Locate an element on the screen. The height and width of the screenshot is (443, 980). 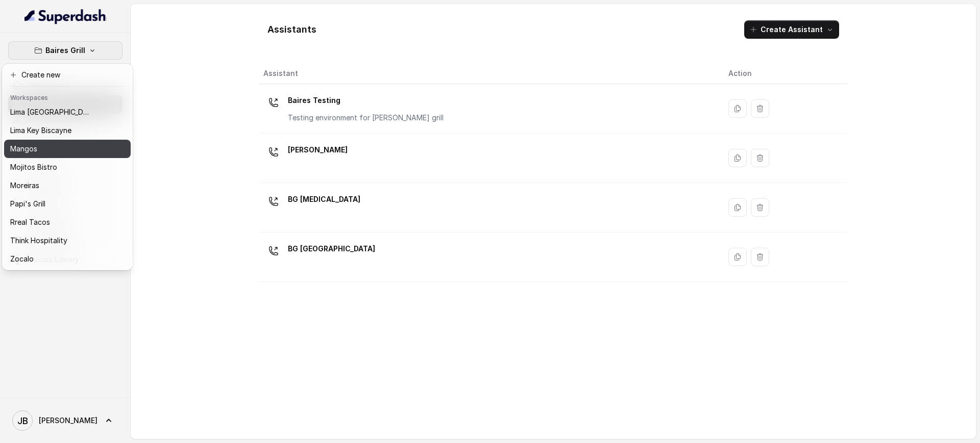
p: Baires Grill is located at coordinates (65, 51).